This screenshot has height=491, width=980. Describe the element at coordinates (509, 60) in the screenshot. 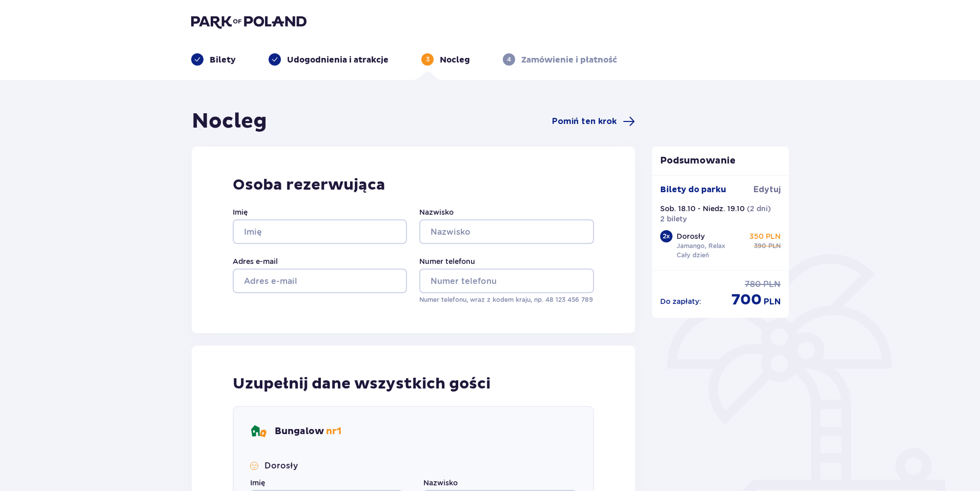

I see `p: 4` at that location.